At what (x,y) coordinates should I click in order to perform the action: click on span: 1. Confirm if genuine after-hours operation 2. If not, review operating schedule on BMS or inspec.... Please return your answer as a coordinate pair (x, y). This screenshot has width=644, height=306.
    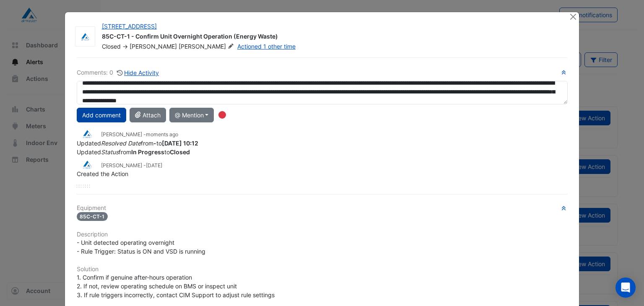
    Looking at the image, I should click on (176, 286).